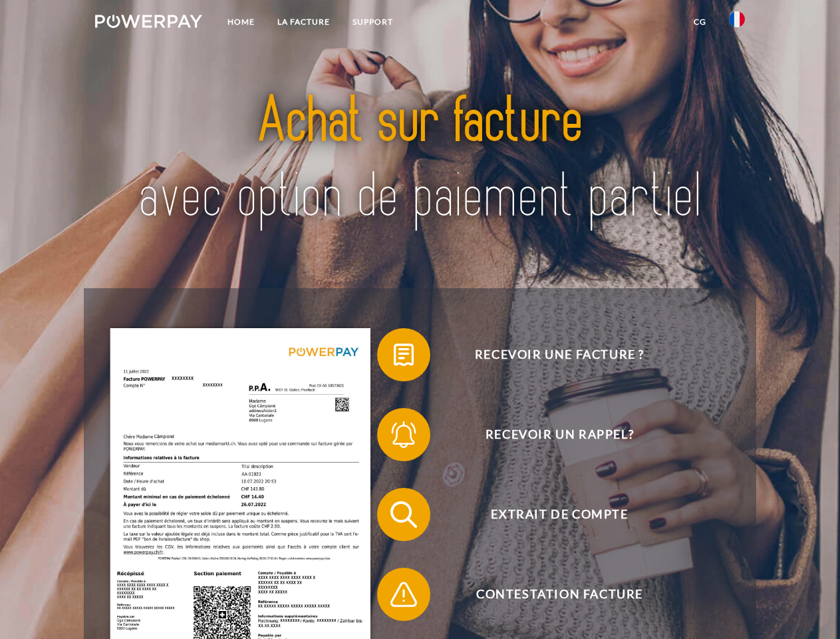 This screenshot has width=840, height=639. What do you see at coordinates (550, 515) in the screenshot?
I see `button: Extrait de compte` at bounding box center [550, 515].